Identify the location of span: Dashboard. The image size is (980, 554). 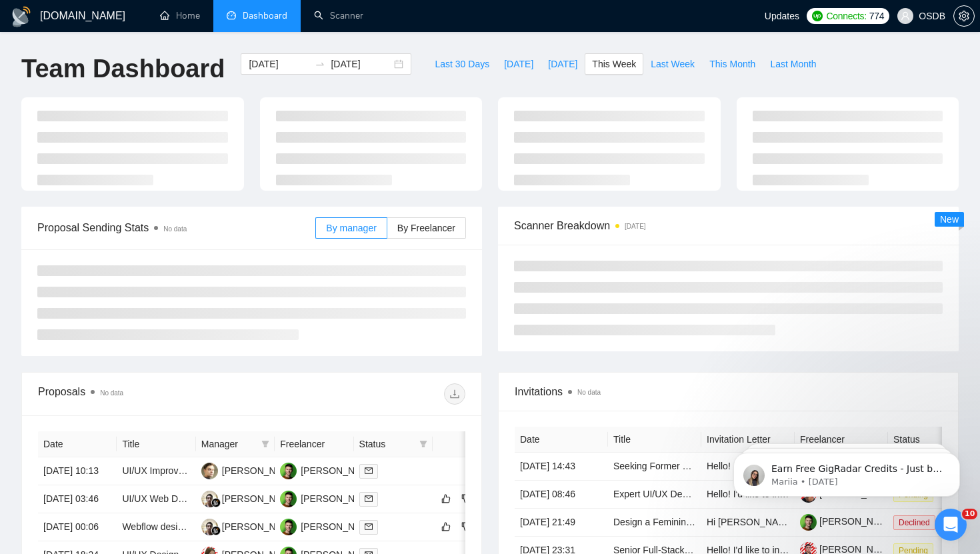
(265, 15).